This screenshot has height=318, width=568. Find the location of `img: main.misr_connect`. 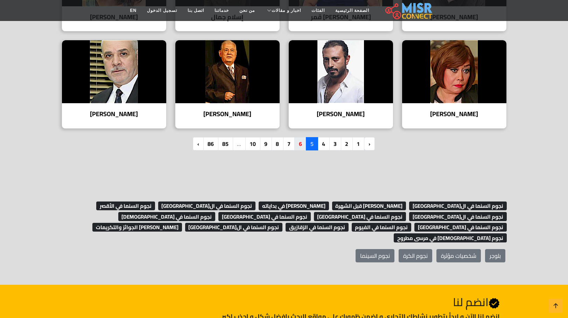

img: main.misr_connect is located at coordinates (409, 10).